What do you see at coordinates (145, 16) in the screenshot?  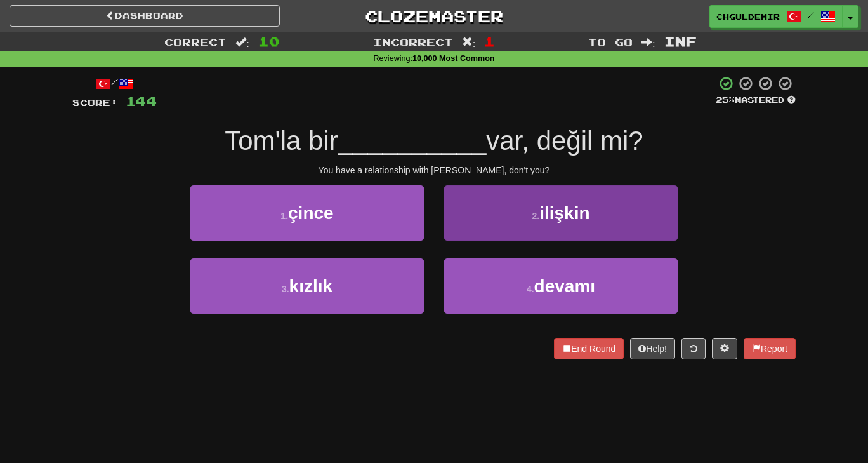 I see `a: Dashboard` at bounding box center [145, 16].